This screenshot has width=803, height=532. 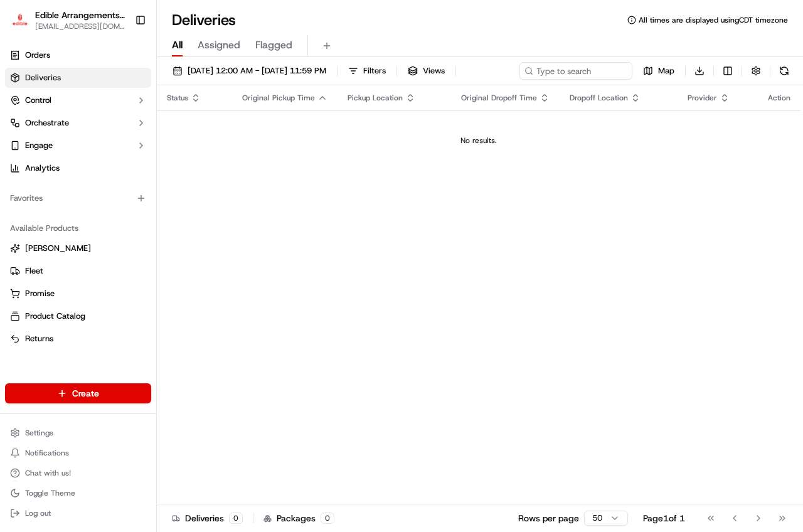 What do you see at coordinates (38, 55) in the screenshot?
I see `span: Orders` at bounding box center [38, 55].